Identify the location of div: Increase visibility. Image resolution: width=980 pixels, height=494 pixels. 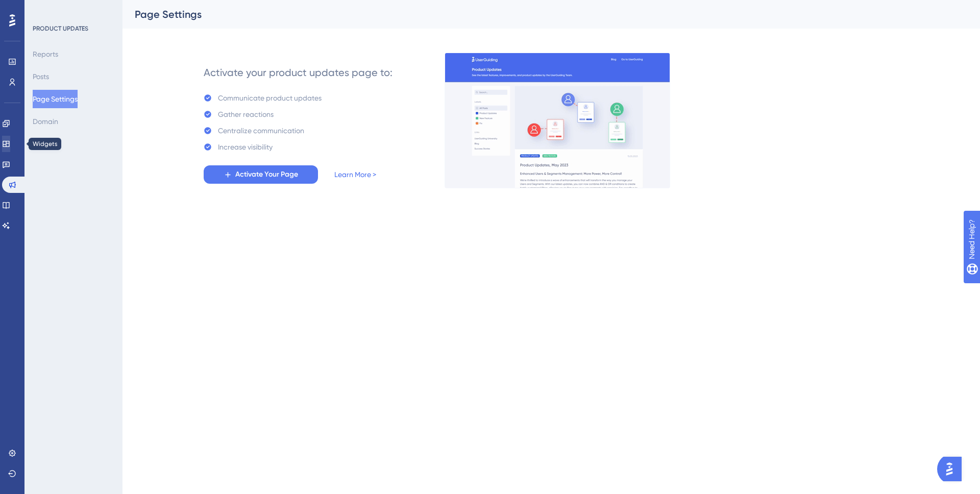
(245, 147).